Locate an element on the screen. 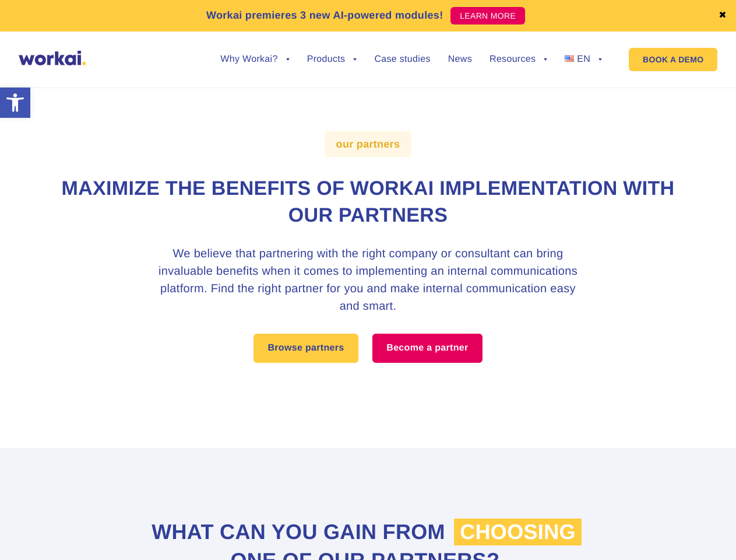 The image size is (736, 560). span: EN is located at coordinates (583, 59).